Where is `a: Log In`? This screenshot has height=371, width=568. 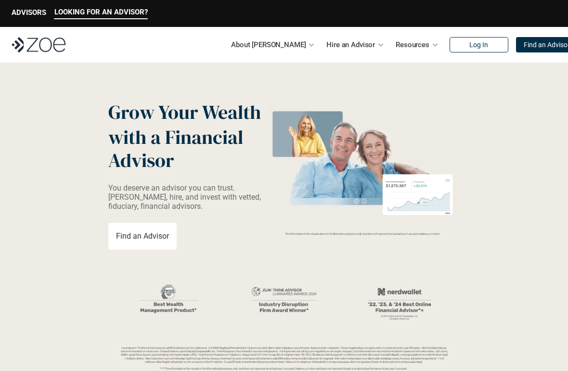
a: Log In is located at coordinates (479, 45).